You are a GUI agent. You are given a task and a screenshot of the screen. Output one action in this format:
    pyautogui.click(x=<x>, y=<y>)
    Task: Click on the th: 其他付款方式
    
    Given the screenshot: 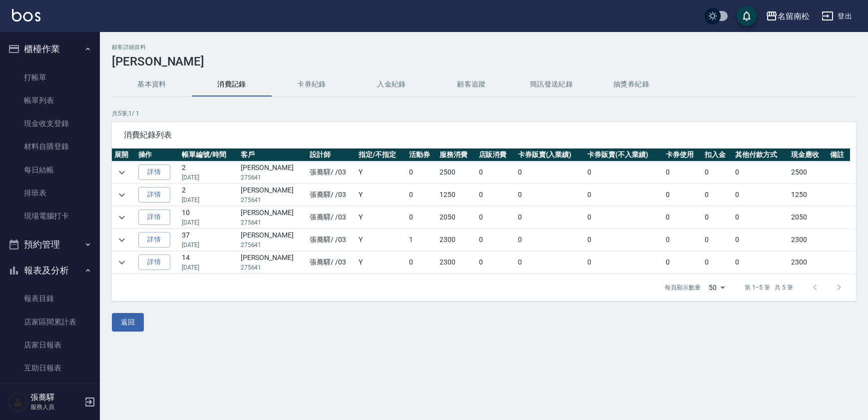 What is the action you would take?
    pyautogui.click(x=760, y=155)
    